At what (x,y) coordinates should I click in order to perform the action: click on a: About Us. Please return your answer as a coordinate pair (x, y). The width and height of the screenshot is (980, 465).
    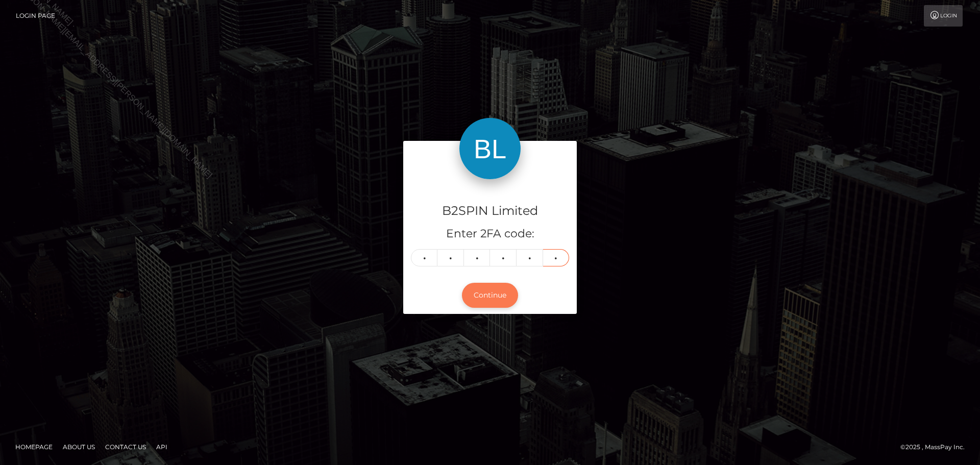
    Looking at the image, I should click on (78, 446).